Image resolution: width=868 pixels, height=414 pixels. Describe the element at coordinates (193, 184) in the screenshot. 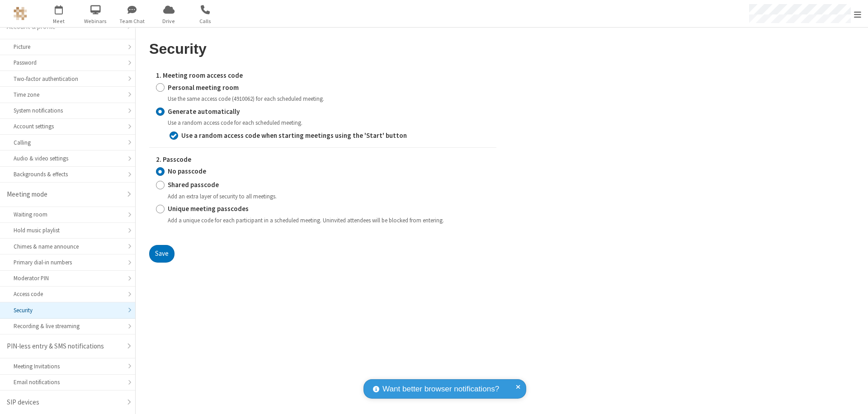

I see `strong: Shared passcode` at that location.